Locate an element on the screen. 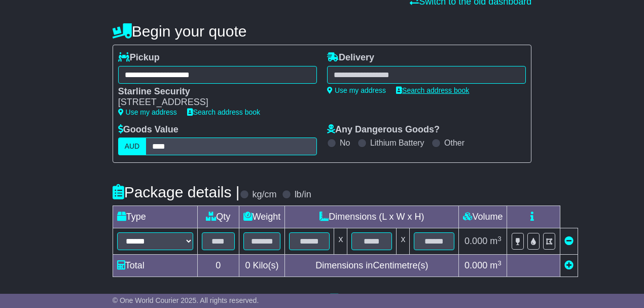  label: Pickup is located at coordinates (139, 58).